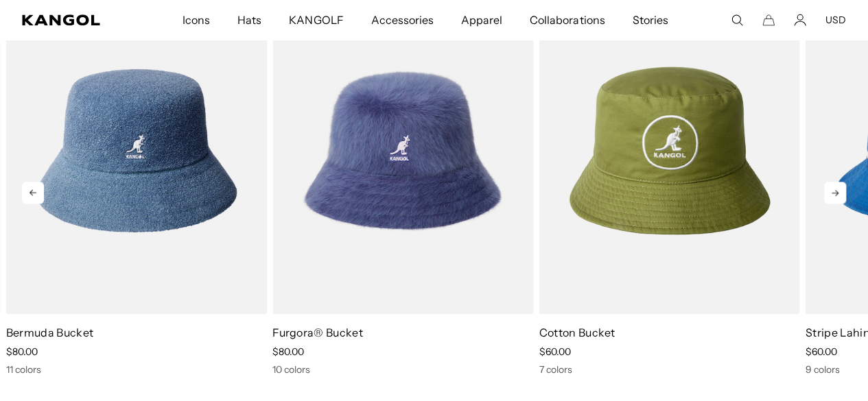 This screenshot has height=401, width=868. I want to click on a: Bermuda Bucket, so click(49, 332).